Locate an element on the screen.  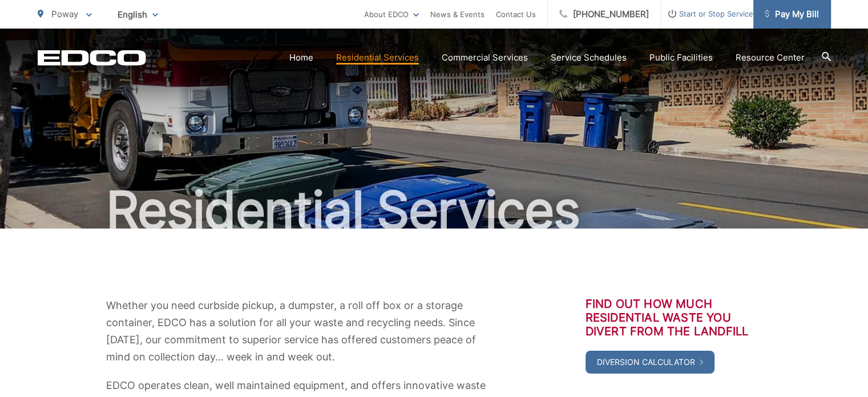
a: Service Schedules is located at coordinates (588, 58).